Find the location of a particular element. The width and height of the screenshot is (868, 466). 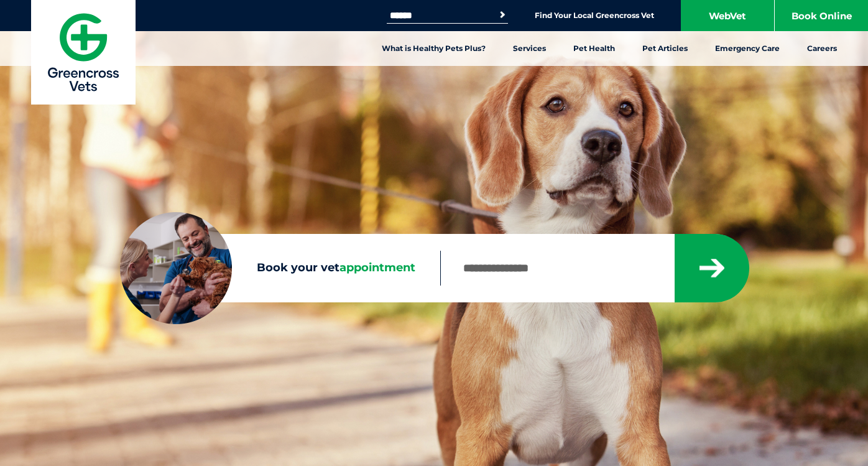

label: Book your vet is located at coordinates (280, 268).